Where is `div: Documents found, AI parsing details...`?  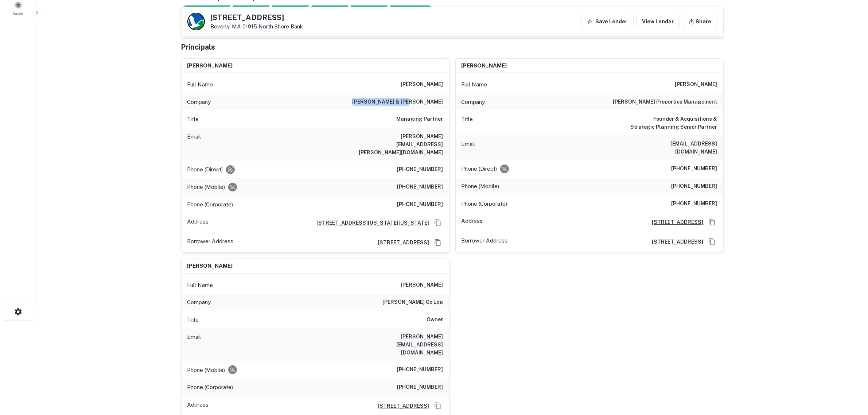
div: Documents found, AI parsing details... is located at coordinates (287, 11).